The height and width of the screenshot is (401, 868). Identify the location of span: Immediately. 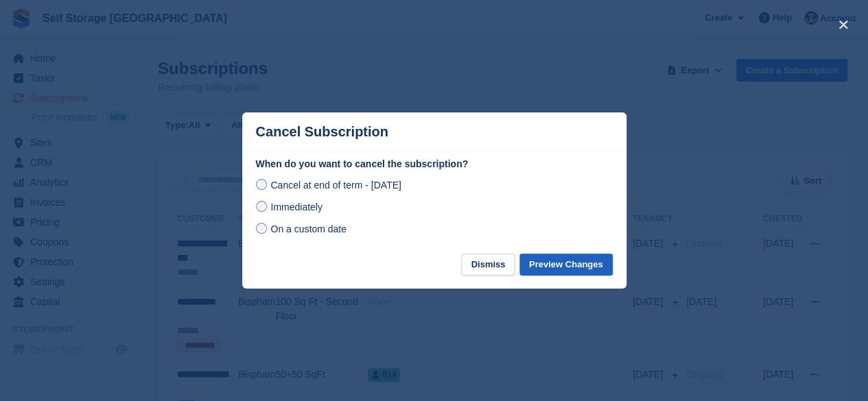
(296, 207).